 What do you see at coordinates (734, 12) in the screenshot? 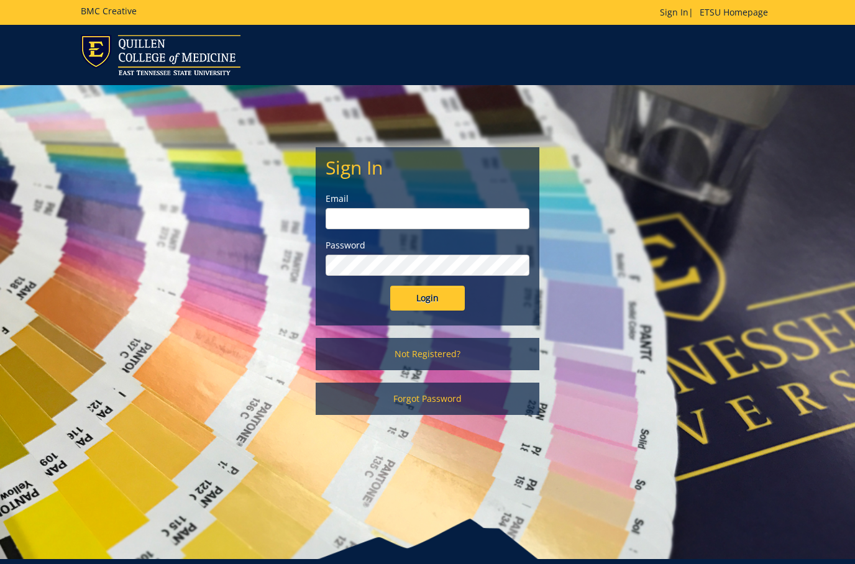
I see `a: ETSU Homepage` at bounding box center [734, 12].